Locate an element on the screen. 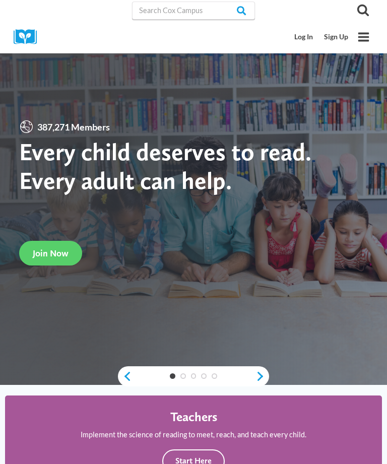 Image resolution: width=387 pixels, height=464 pixels. img: Cox Campus is located at coordinates (29, 37).